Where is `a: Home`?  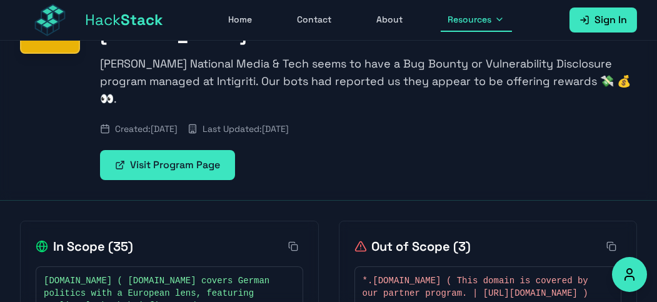 a: Home is located at coordinates (241, 20).